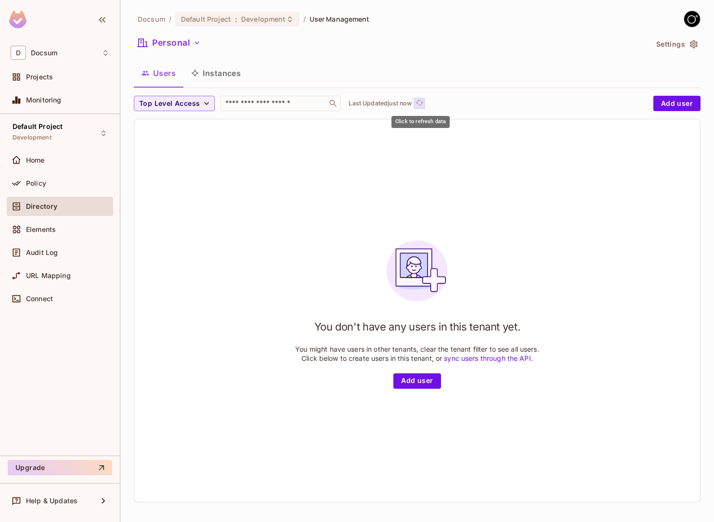 The image size is (714, 522). I want to click on span: Elements, so click(41, 230).